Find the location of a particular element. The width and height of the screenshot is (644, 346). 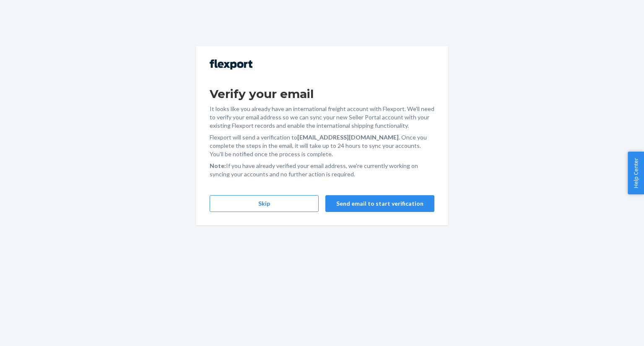

button: Send email to start verification is located at coordinates (380, 204).